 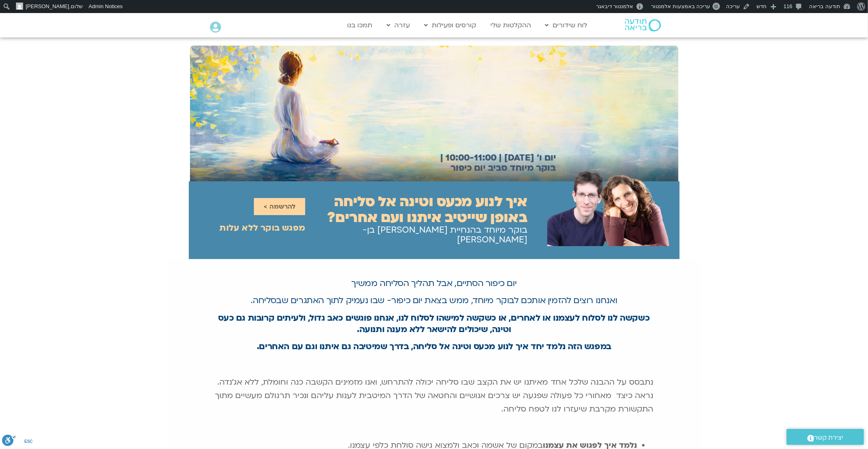 I want to click on p: נתבסס על ההבנה שלכל אחד מאיתנו יש את הקצב שבו סליחה יכולה להתרחש, ואנו מזמינים הקשבה כנה וחומלת, ..., so click(x=434, y=396).